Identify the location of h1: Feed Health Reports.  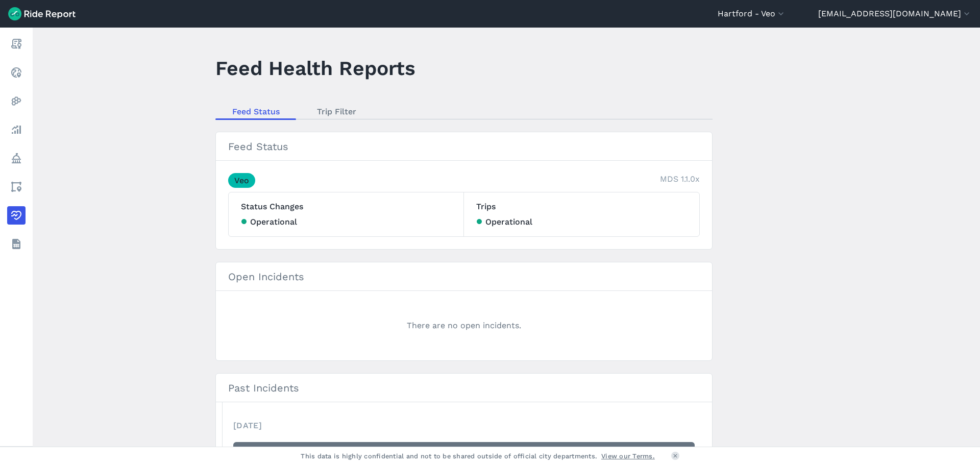
(315, 68).